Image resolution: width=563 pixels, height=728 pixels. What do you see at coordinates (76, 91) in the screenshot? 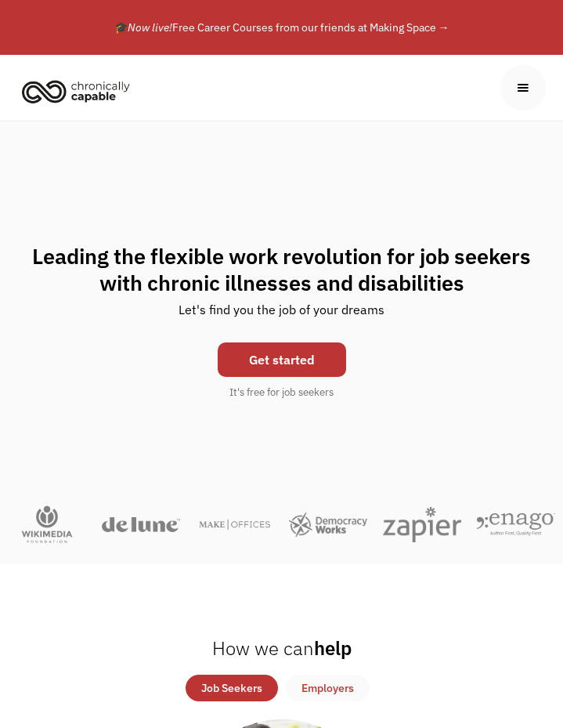
I see `img: Chronically Capable logo` at bounding box center [76, 91].